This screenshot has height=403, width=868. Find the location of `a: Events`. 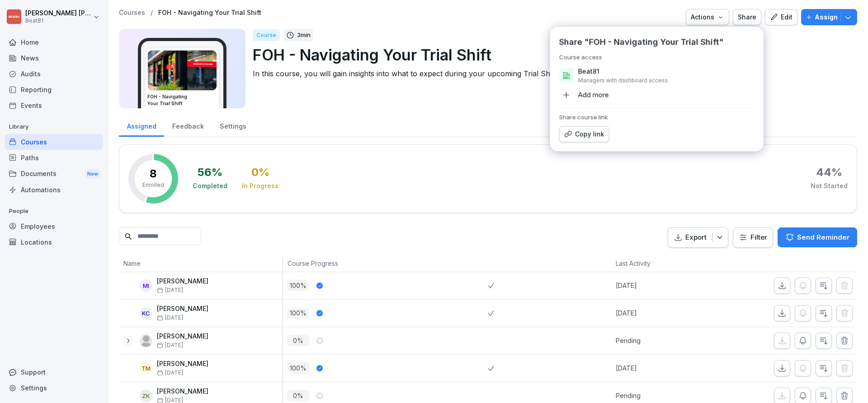

a: Events is located at coordinates (54, 105).